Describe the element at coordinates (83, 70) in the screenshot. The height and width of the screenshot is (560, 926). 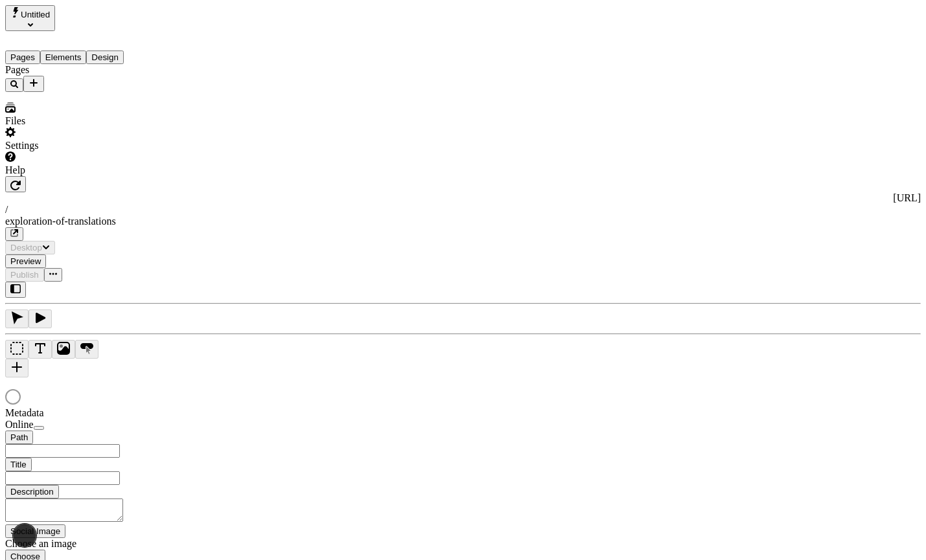
I see `div: Pages` at that location.